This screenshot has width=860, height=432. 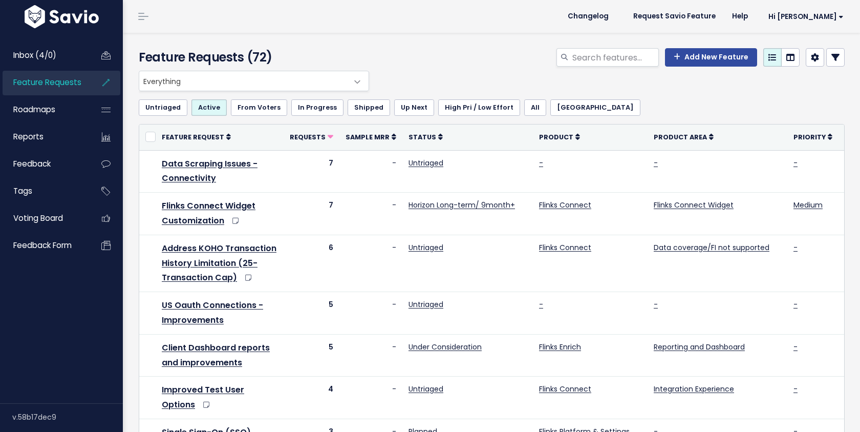 What do you see at coordinates (813, 137) in the screenshot?
I see `a: Priority` at bounding box center [813, 137].